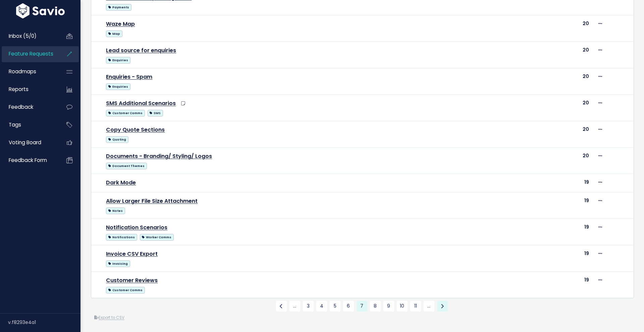 The image size is (644, 332). I want to click on span: Voting Board, so click(25, 142).